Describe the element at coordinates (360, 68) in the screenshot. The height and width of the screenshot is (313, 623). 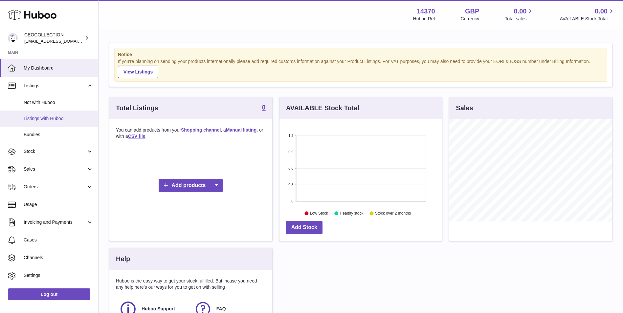
I see `div: If you're planning on sending your products internationally please add required customs informati...` at that location.